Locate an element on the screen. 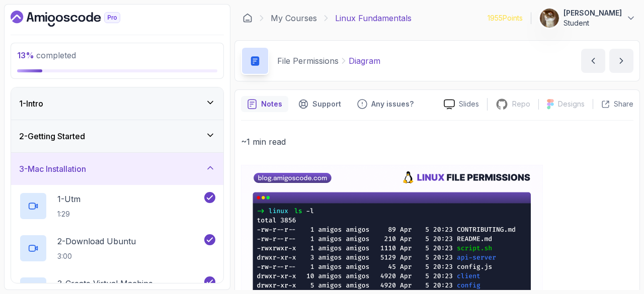 The image size is (644, 294). p: 1955 Points is located at coordinates (506, 18).